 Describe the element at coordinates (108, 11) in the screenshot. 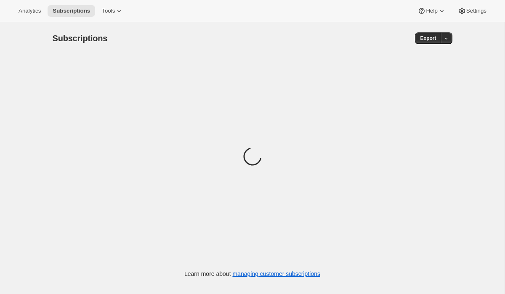

I see `span: Tools` at that location.